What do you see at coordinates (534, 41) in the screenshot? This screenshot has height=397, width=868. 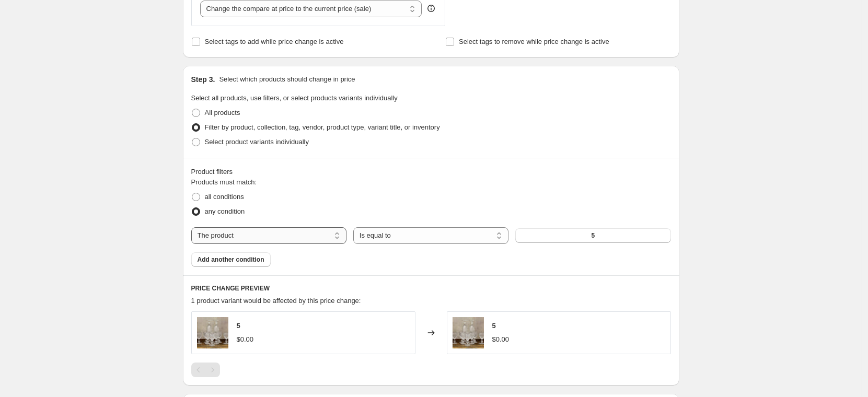 I see `span: Select tags to remove while price change is active` at bounding box center [534, 41].